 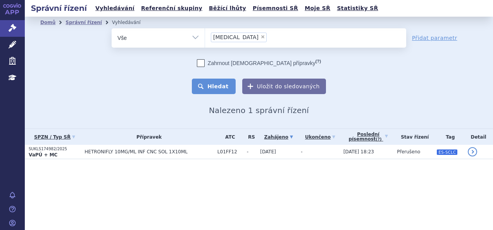 What do you see at coordinates (250, 137) in the screenshot?
I see `th: RS` at bounding box center [250, 137].